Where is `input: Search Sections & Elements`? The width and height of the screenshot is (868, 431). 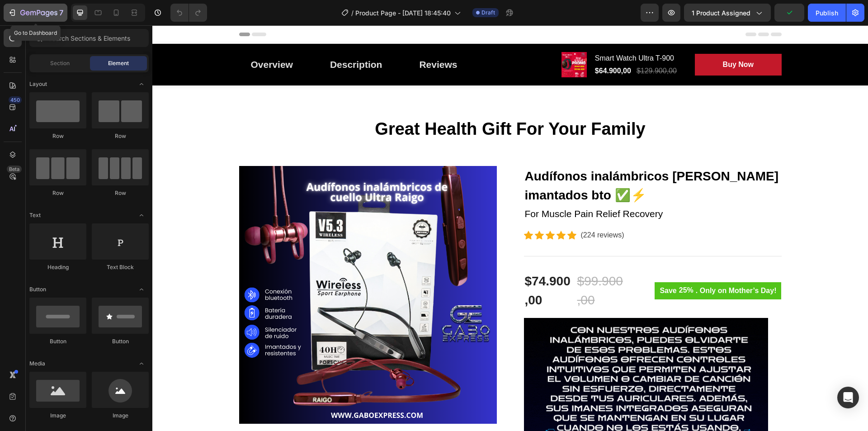 input: Search Sections & Elements is located at coordinates (89, 38).